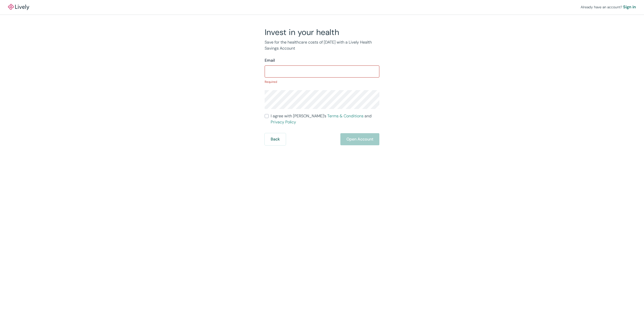  What do you see at coordinates (322, 32) in the screenshot?
I see `h2: Invest in your health` at bounding box center [322, 32].